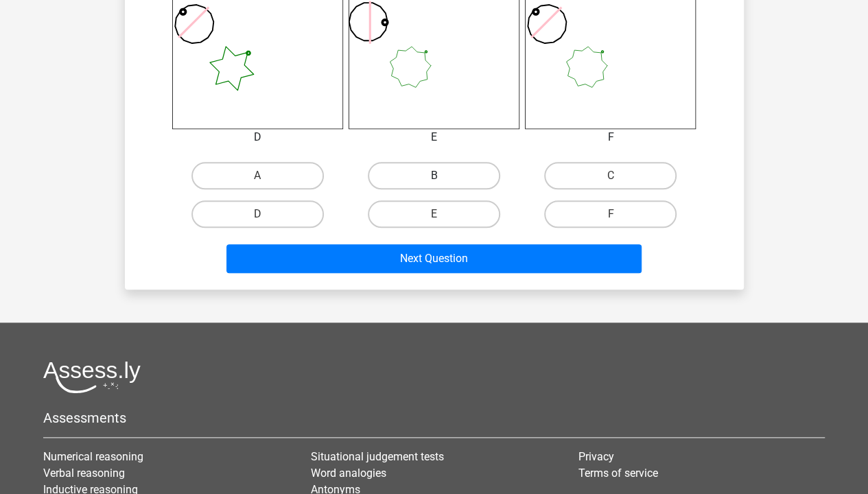  What do you see at coordinates (434, 214) in the screenshot?
I see `label: E` at bounding box center [434, 214].